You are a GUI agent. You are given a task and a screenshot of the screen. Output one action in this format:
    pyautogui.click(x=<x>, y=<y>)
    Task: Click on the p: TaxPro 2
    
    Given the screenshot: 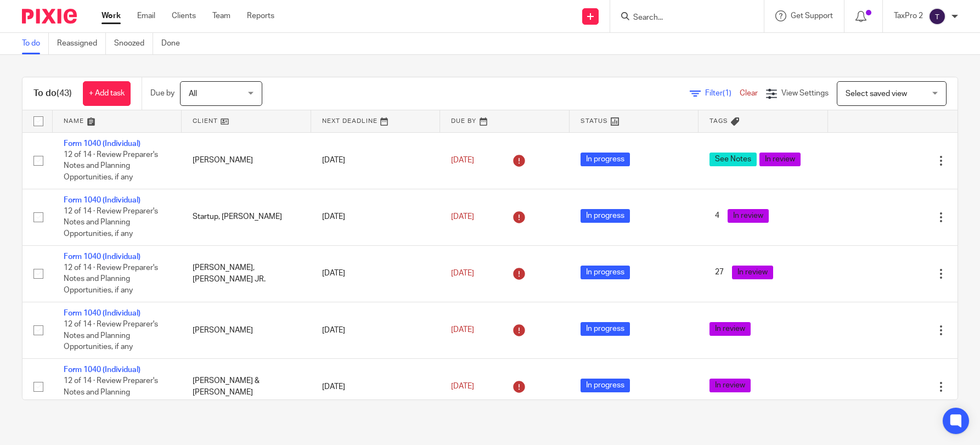 What is the action you would take?
    pyautogui.click(x=908, y=16)
    